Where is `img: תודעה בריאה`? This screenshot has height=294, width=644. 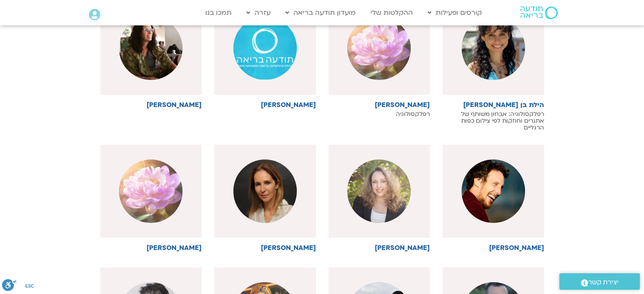
img: תודעה בריאה is located at coordinates (539, 12).